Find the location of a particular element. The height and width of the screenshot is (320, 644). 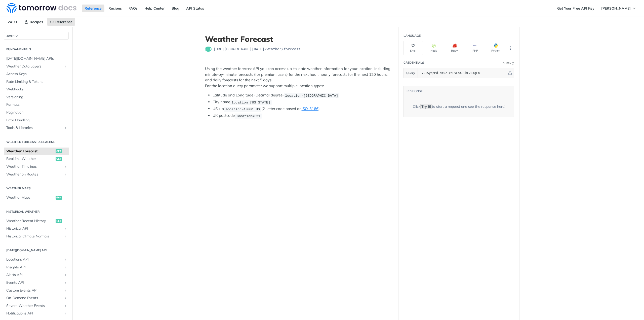

a: Weather on RoutesShow subpages for Weather on Routes is located at coordinates (36, 175).